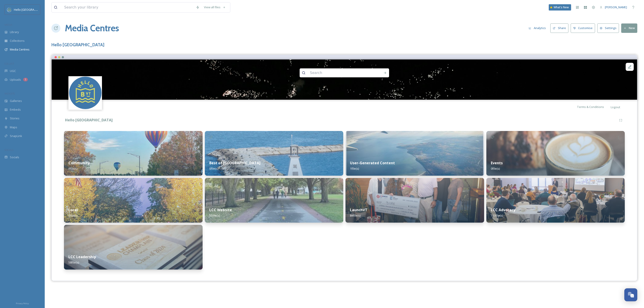  What do you see at coordinates (556, 153) in the screenshot?
I see `img: 2f3fa0a2-cbac-47e9-9495-d7777e247906.jpg` at bounding box center [556, 153].